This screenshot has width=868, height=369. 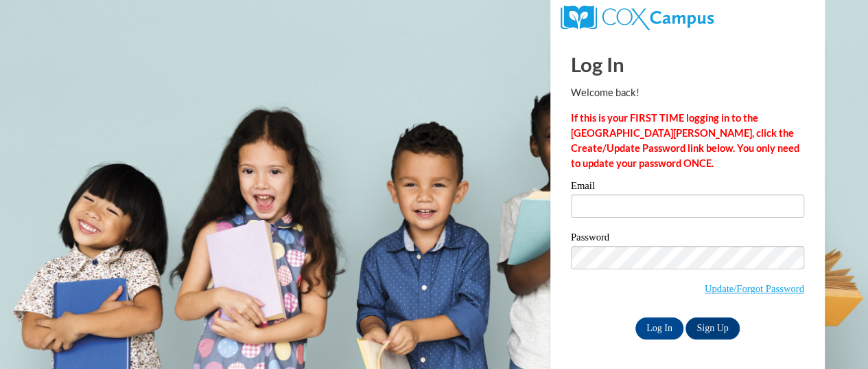 What do you see at coordinates (687, 187) in the screenshot?
I see `label: Email` at bounding box center [687, 187].